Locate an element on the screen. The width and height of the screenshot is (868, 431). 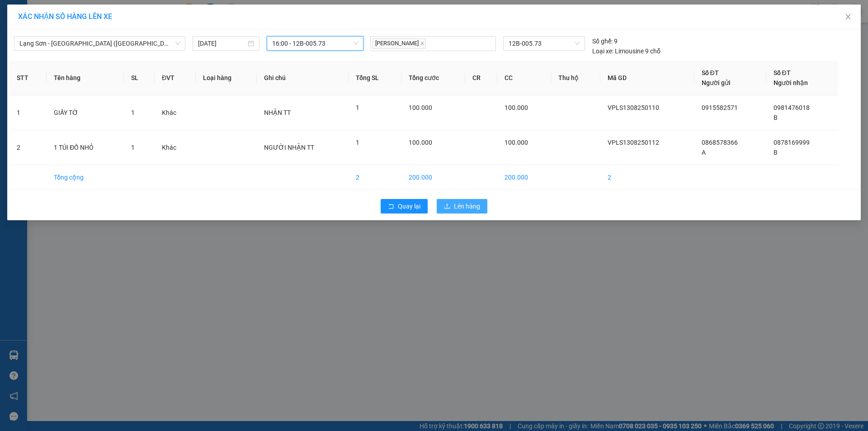
div: Limousine 9 chỗ is located at coordinates (626, 51).